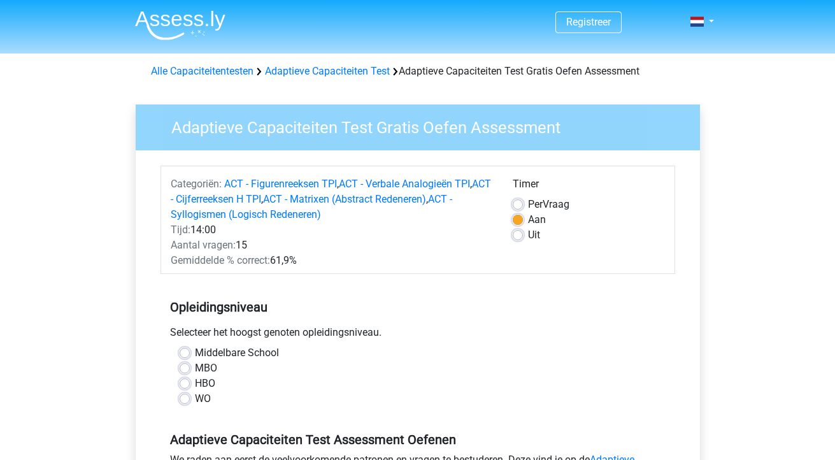 The height and width of the screenshot is (460, 835). What do you see at coordinates (180, 229) in the screenshot?
I see `span: Tijd:` at bounding box center [180, 229].